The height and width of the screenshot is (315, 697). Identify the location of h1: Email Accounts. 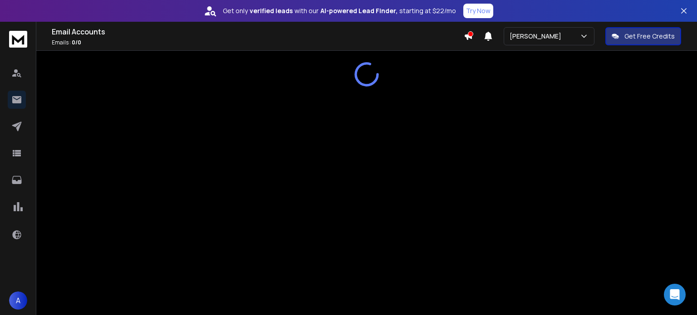
(258, 32).